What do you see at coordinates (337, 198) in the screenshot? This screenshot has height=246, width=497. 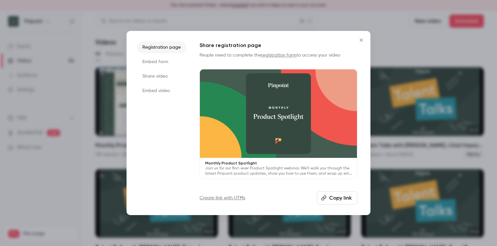 I see `button: Copy link` at bounding box center [337, 198].